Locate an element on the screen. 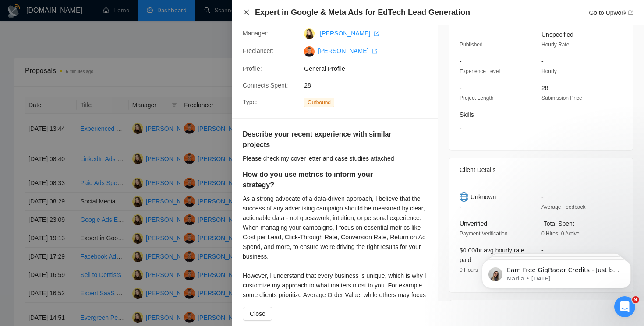 The width and height of the screenshot is (644, 326). span: Connects Spent: is located at coordinates (265, 85).